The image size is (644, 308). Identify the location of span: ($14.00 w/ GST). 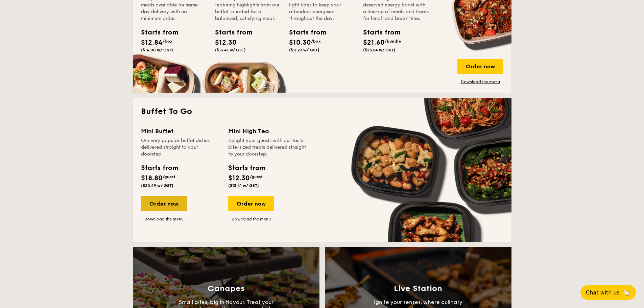
(157, 50).